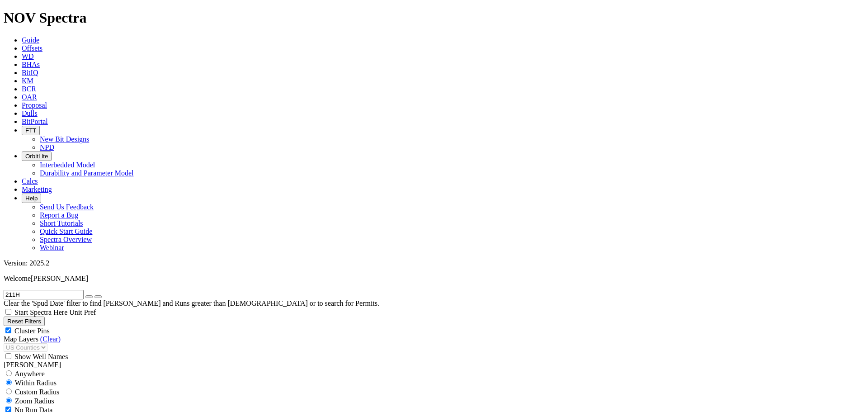 The width and height of the screenshot is (868, 412). Describe the element at coordinates (66, 231) in the screenshot. I see `a: Quick Start Guide` at that location.